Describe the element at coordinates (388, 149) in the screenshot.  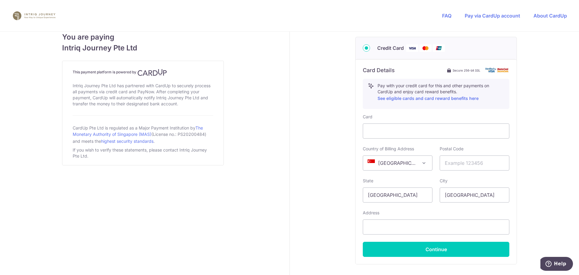
I see `label: Country of Billing Address` at that location.